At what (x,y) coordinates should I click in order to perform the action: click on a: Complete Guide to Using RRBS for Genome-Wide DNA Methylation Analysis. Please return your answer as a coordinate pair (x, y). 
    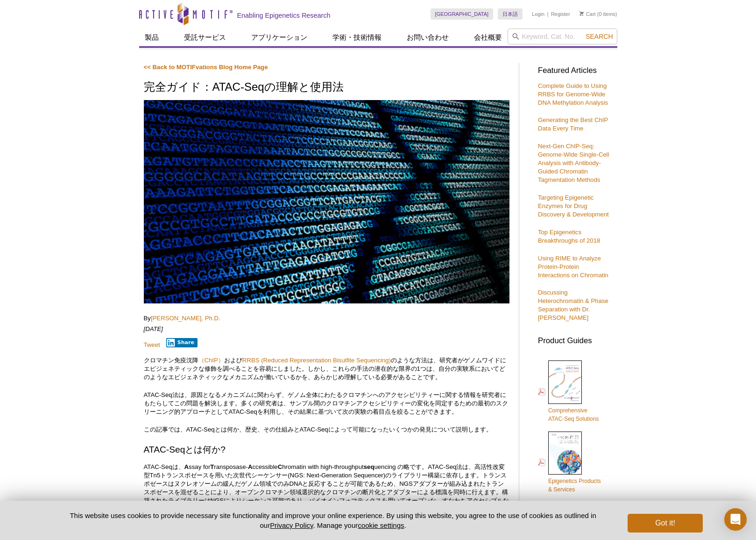
    Looking at the image, I should click on (573, 94).